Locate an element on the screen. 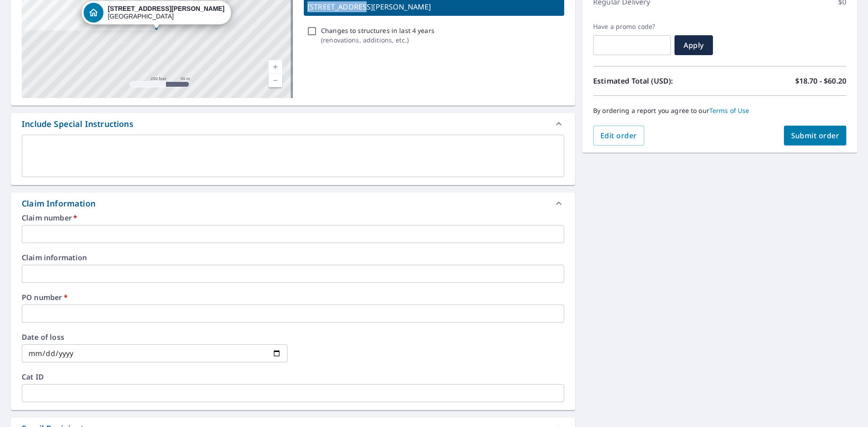 This screenshot has height=427, width=868. p: $18.70 - $60.20 is located at coordinates (820, 81).